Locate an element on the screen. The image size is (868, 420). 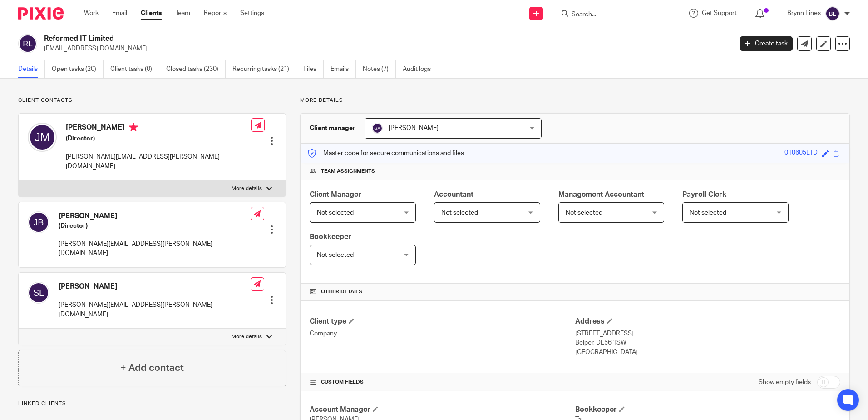
input: Search is located at coordinates (612, 15).